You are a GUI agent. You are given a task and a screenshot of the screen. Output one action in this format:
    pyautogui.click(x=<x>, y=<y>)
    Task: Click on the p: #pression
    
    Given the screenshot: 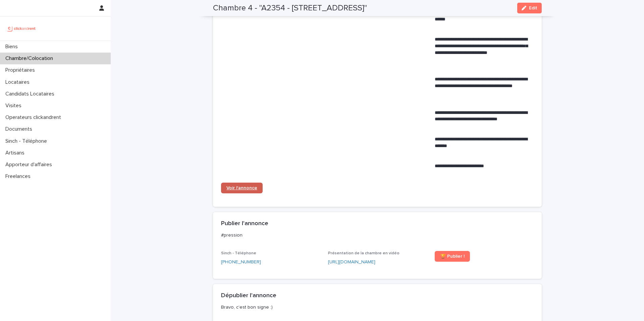 What is the action you would take?
    pyautogui.click(x=376, y=235)
    